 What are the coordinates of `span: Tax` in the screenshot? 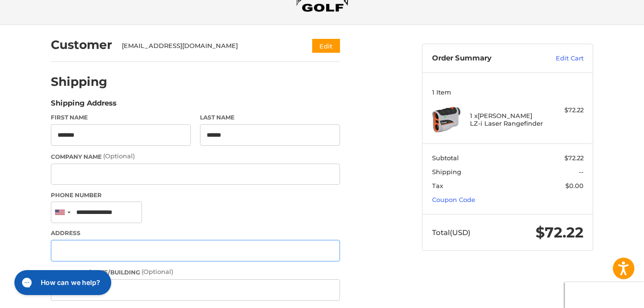 It's located at (437, 186).